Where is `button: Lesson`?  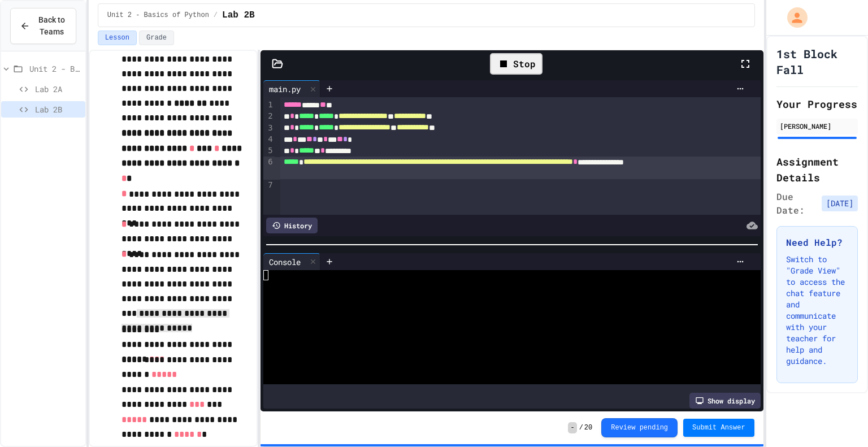 button: Lesson is located at coordinates (117, 38).